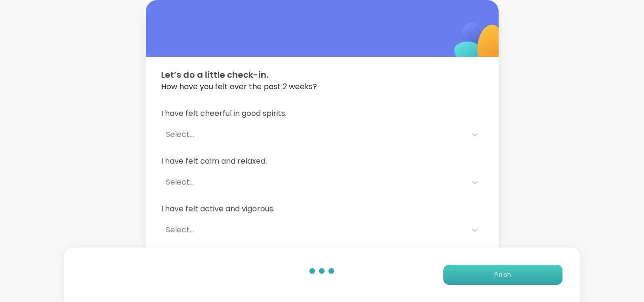 The height and width of the screenshot is (302, 644). What do you see at coordinates (322, 87) in the screenshot?
I see `span: How have you felt over the past 2 weeks?` at bounding box center [322, 87].